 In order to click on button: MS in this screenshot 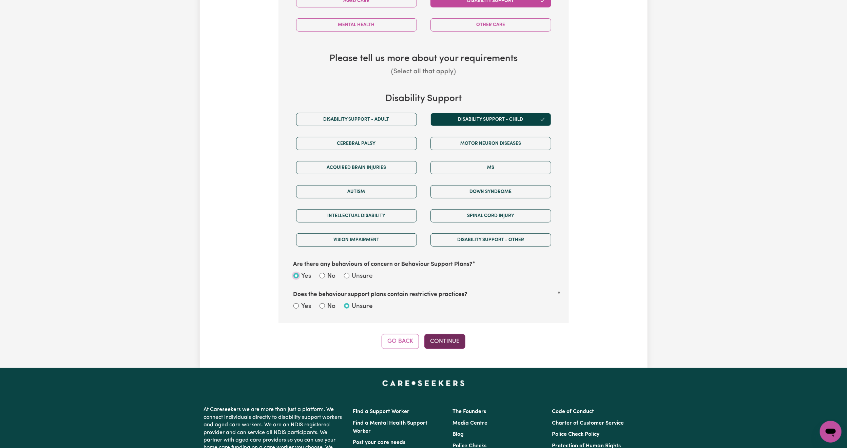, I will do `click(491, 168)`.